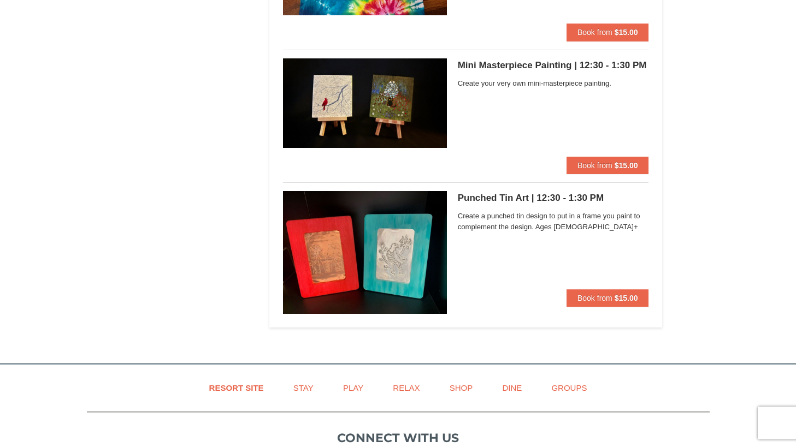  What do you see at coordinates (406, 388) in the screenshot?
I see `a: Relax` at bounding box center [406, 388].